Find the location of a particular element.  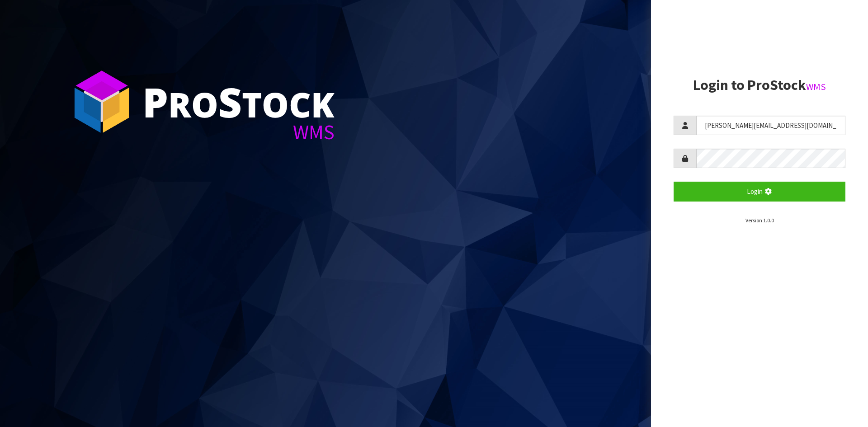

small: Version 1.0.0 is located at coordinates (759, 220).